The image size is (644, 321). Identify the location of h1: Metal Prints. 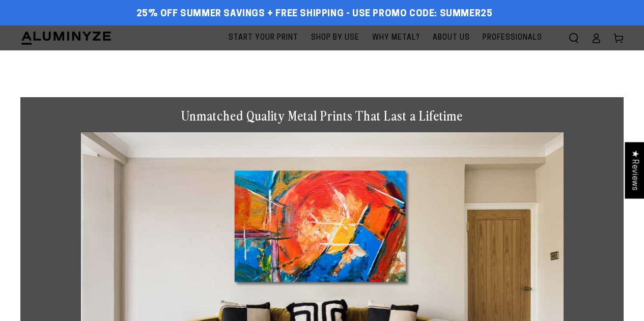
(322, 64).